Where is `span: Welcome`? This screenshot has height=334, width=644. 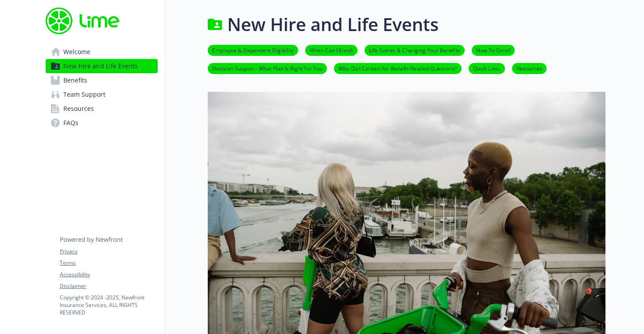
span: Welcome is located at coordinates (76, 52).